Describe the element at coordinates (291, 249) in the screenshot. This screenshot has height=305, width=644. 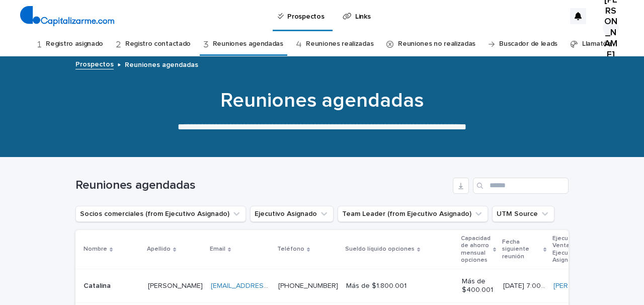
I see `p: Teléfono` at that location.